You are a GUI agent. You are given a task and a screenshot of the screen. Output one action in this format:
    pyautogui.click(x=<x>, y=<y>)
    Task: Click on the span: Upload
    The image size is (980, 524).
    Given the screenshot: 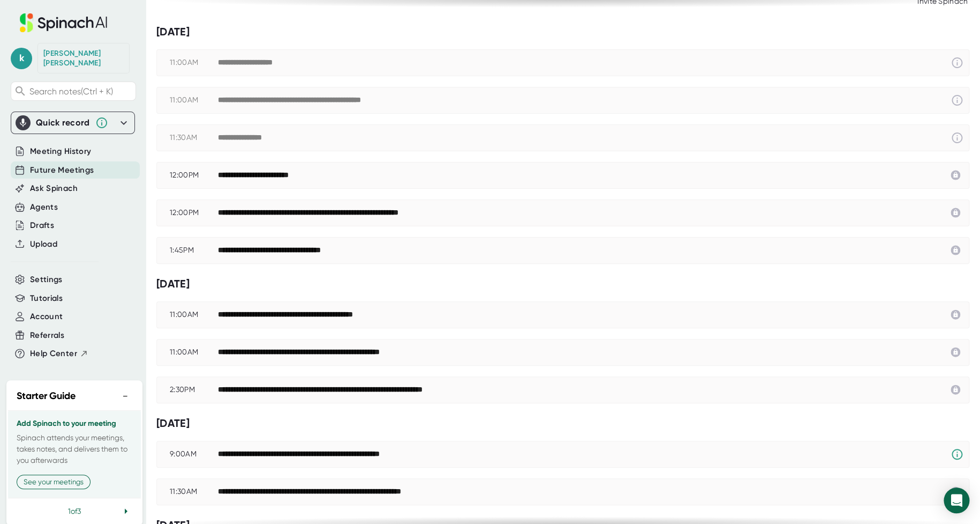 What is the action you would take?
    pyautogui.click(x=43, y=244)
    